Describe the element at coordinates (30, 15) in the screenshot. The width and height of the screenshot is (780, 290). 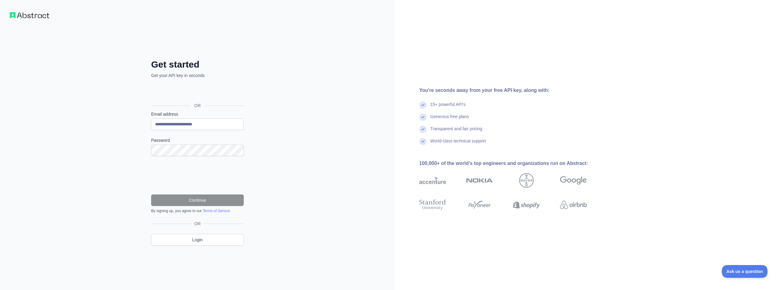
I see `img: Workflow` at that location.